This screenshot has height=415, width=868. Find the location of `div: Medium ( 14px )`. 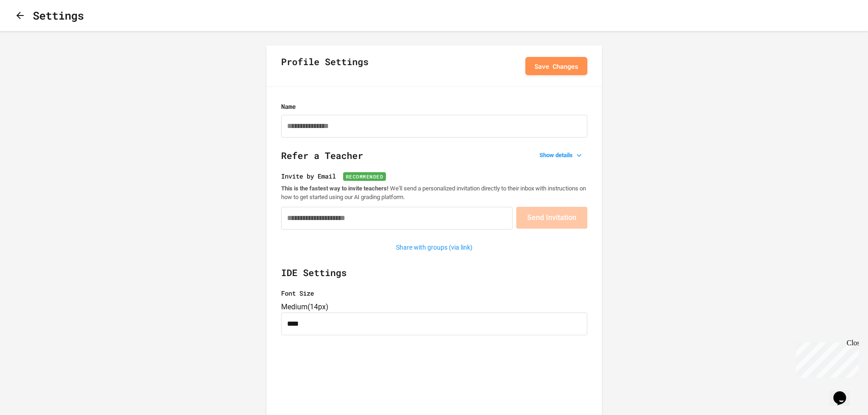

div: Medium ( 14px ) is located at coordinates (434, 307).